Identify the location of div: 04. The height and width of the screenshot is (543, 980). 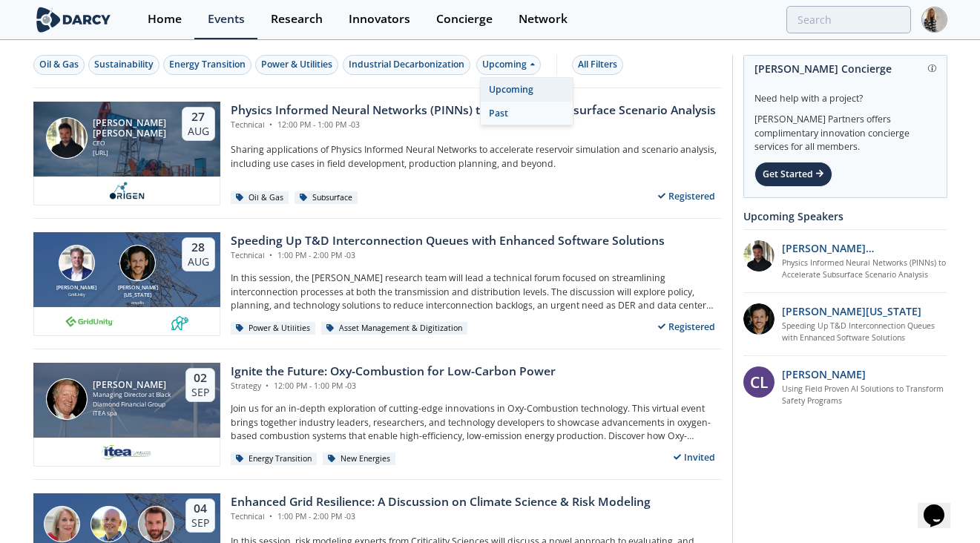
(200, 509).